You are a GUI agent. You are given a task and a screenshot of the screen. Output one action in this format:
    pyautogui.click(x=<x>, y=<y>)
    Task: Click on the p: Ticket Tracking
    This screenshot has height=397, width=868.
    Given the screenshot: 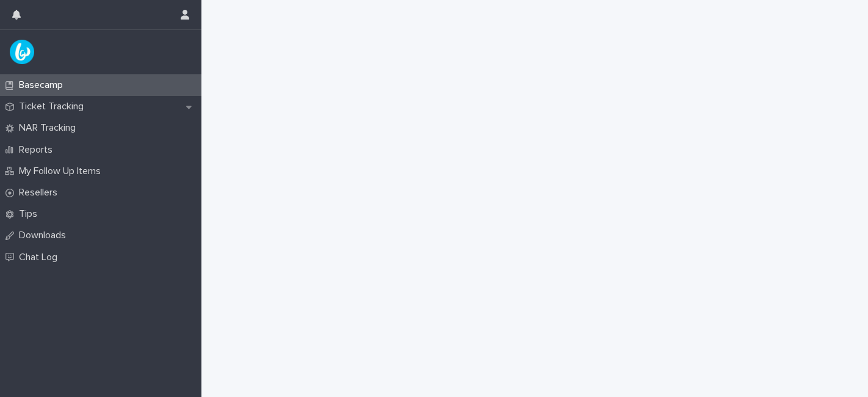 What is the action you would take?
    pyautogui.click(x=54, y=106)
    